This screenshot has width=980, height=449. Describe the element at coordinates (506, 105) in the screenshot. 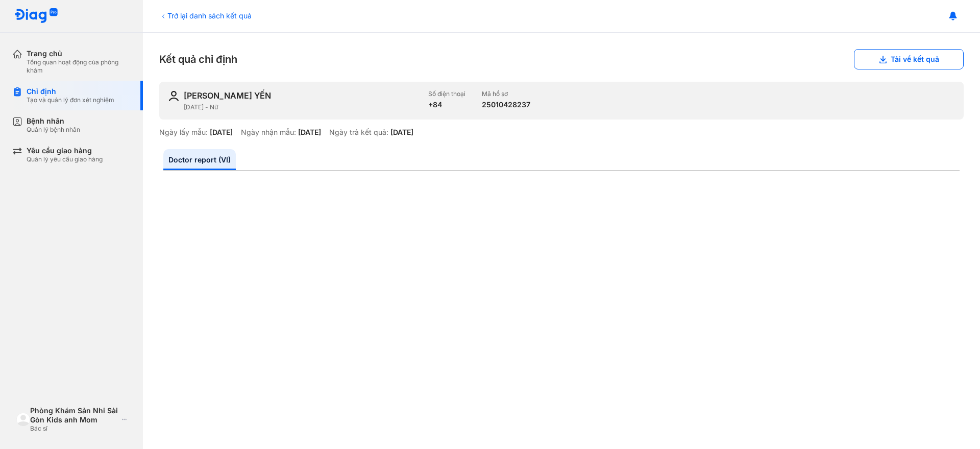

I see `div: 25010428237` at that location.